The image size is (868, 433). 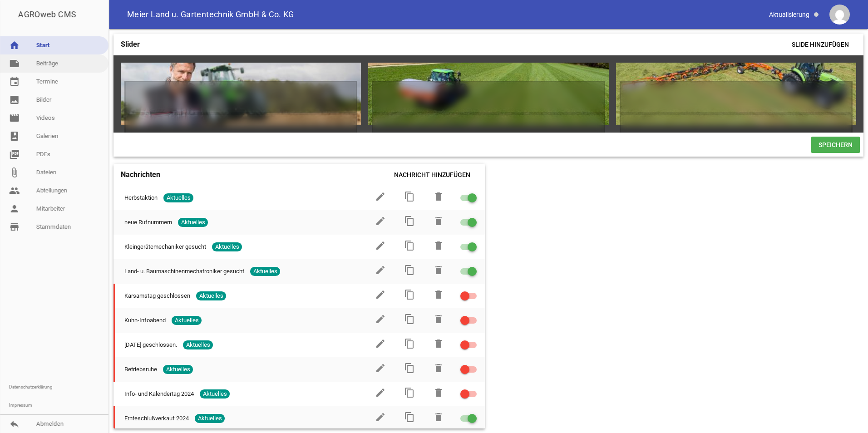 What do you see at coordinates (14, 100) in the screenshot?
I see `i: image` at bounding box center [14, 100].